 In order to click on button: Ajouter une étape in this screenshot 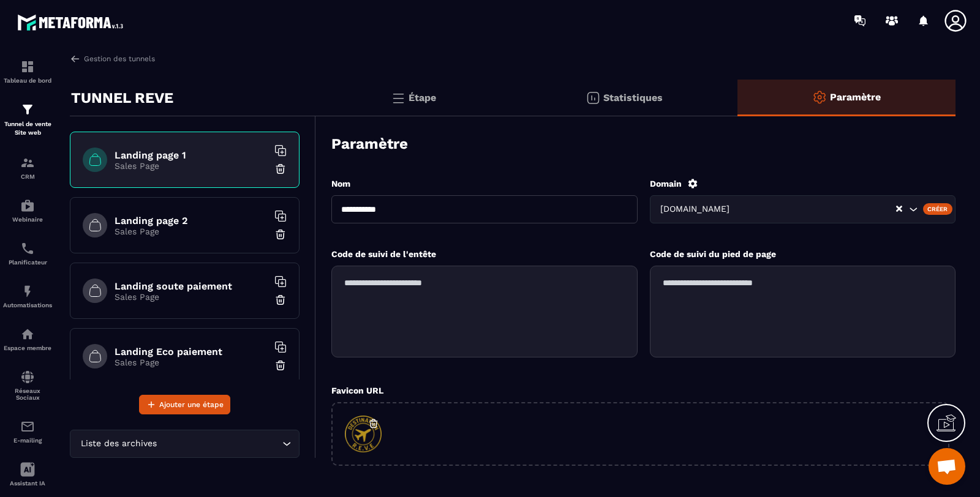, I will do `click(185, 404)`.